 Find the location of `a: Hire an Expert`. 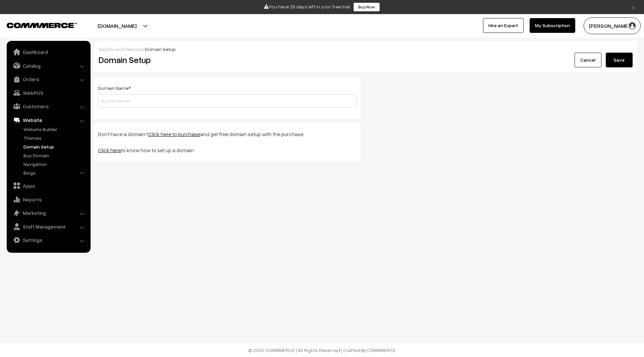

a: Hire an Expert is located at coordinates (503, 25).